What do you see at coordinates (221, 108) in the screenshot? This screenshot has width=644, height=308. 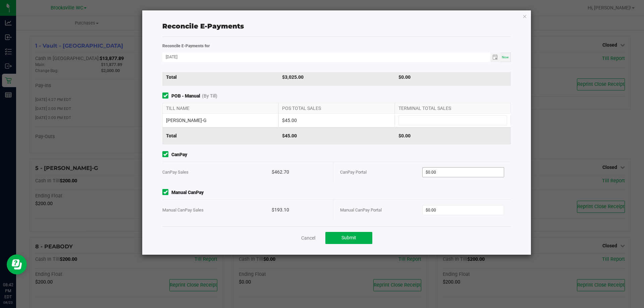 I see `div: TILL NAME` at bounding box center [221, 108].